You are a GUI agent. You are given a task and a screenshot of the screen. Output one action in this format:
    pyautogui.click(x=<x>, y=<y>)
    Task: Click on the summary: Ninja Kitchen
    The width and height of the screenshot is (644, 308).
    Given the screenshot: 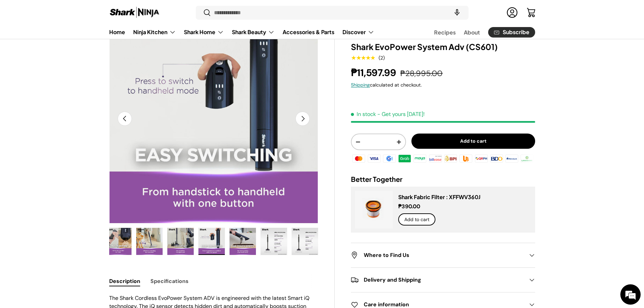 What is the action you would take?
    pyautogui.click(x=154, y=32)
    